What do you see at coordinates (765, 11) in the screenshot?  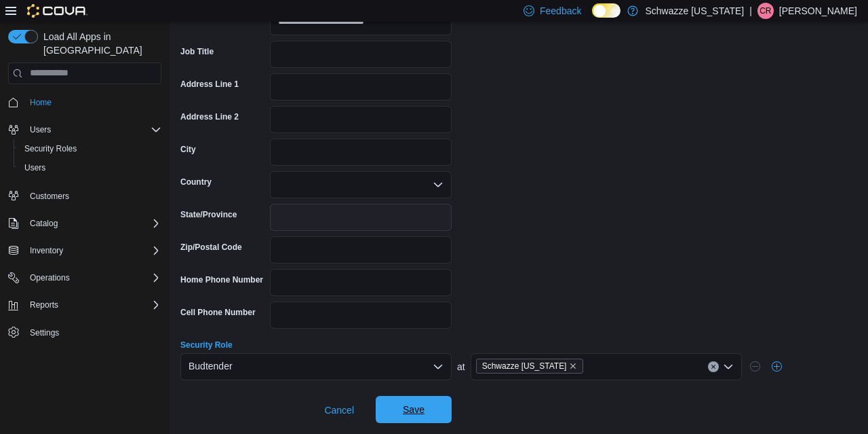 I see `div: Corey Rivera` at bounding box center [765, 11].